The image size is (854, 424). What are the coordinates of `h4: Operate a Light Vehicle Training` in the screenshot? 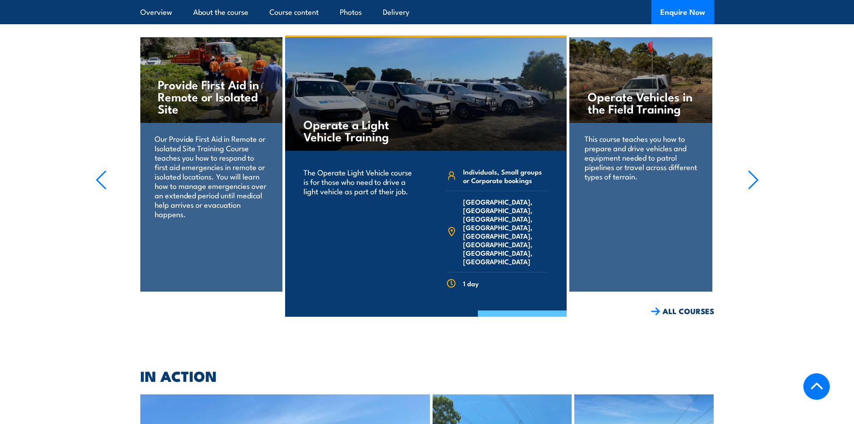 It's located at (356, 130).